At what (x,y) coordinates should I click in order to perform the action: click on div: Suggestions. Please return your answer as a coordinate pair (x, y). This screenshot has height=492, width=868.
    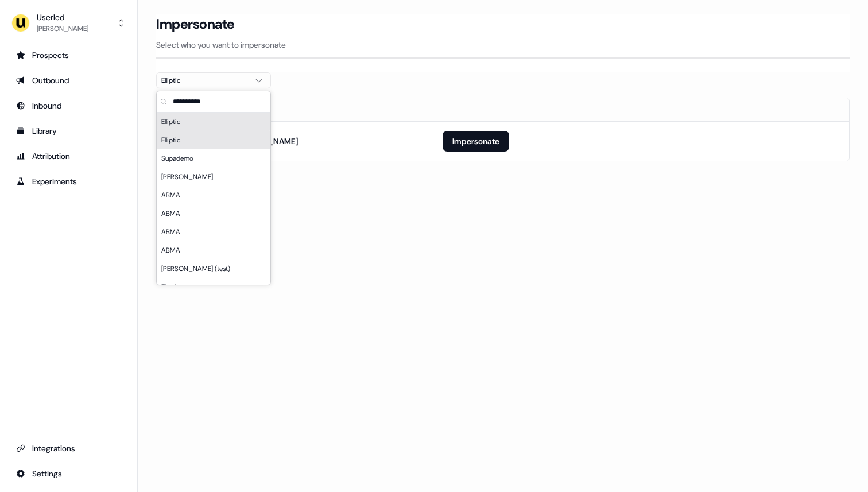
    Looking at the image, I should click on (213, 199).